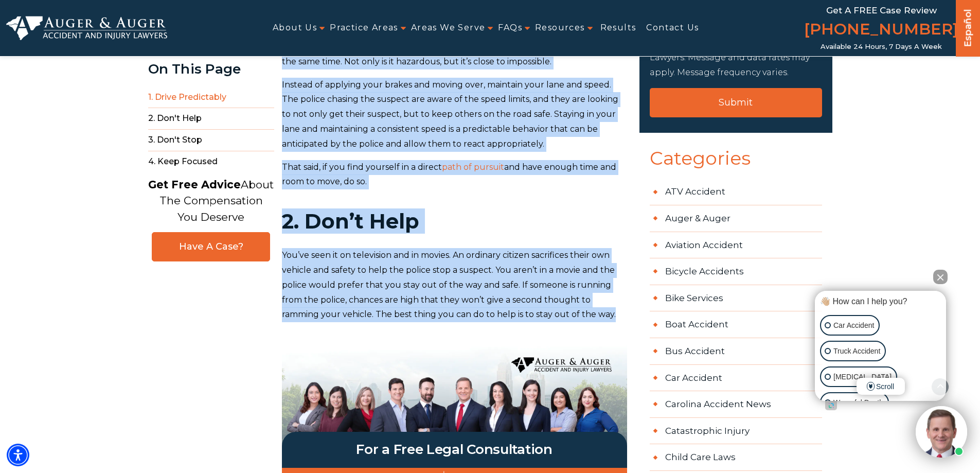 This screenshot has height=473, width=980. I want to click on img: Intaker widget Avatar, so click(942, 432).